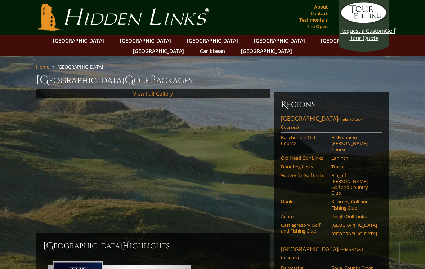  What do you see at coordinates (354, 158) in the screenshot?
I see `a: Lahinch` at bounding box center [354, 158].